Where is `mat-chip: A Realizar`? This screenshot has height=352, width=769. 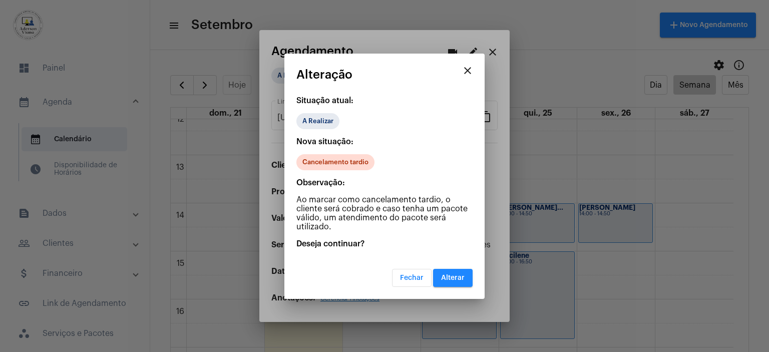
mat-chip: A Realizar is located at coordinates (318, 121).